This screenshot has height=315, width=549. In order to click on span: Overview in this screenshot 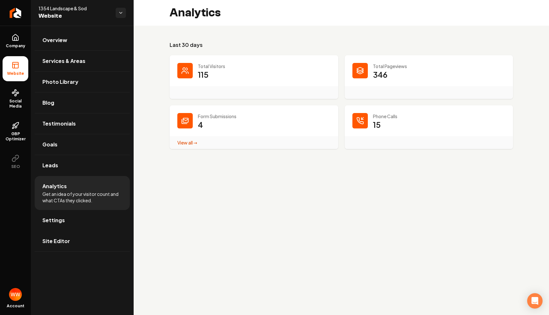, I will do `click(55, 40)`.